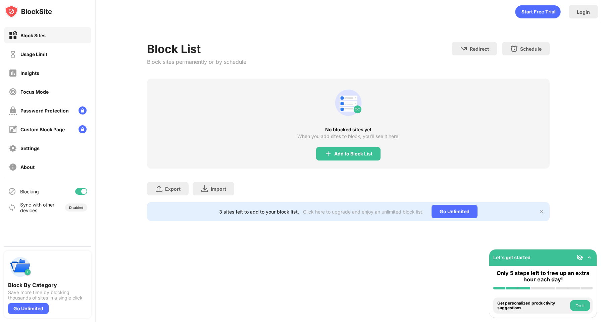  What do you see at coordinates (533, 305) in the screenshot?
I see `div: Get personalized productivity suggestions` at bounding box center [533, 305].